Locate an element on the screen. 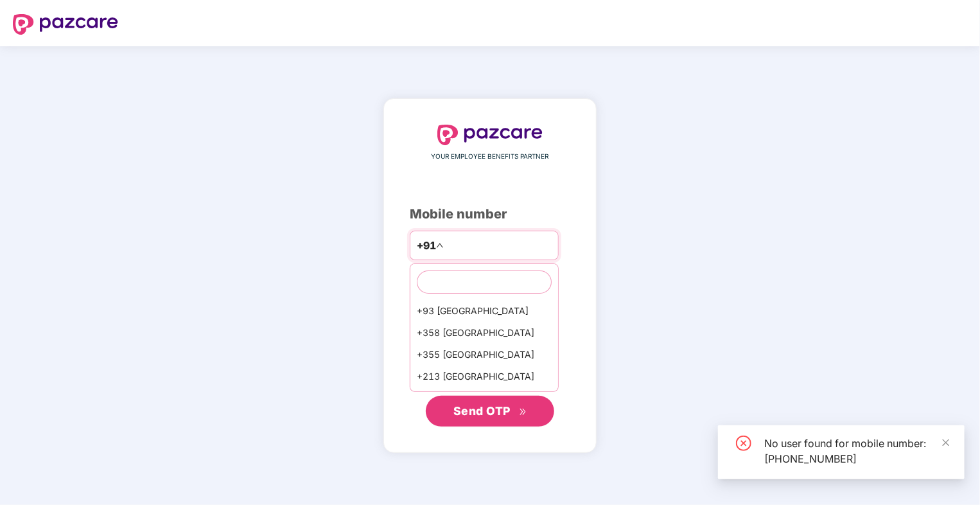 This screenshot has width=980, height=505. span: close is located at coordinates (946, 443).